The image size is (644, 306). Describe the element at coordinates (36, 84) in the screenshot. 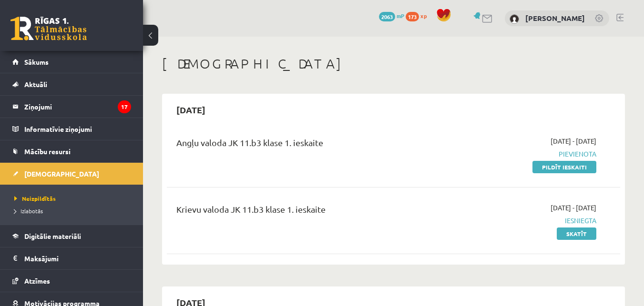

I see `span: Aktuāli` at that location.